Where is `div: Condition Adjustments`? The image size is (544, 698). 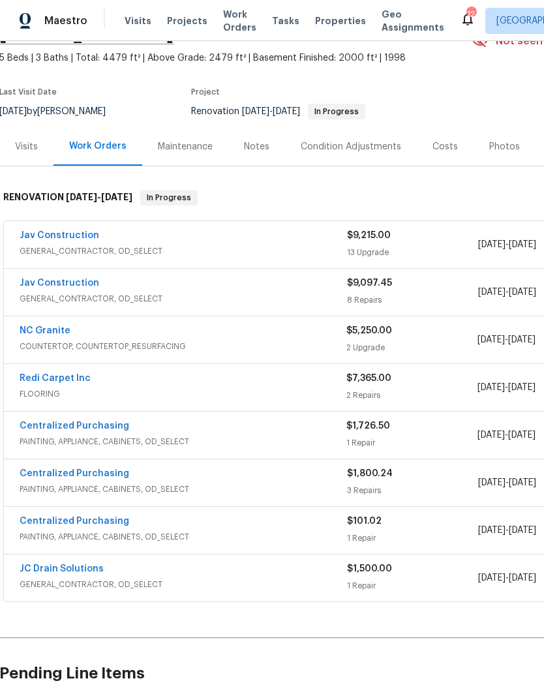
div: Condition Adjustments is located at coordinates (351, 147).